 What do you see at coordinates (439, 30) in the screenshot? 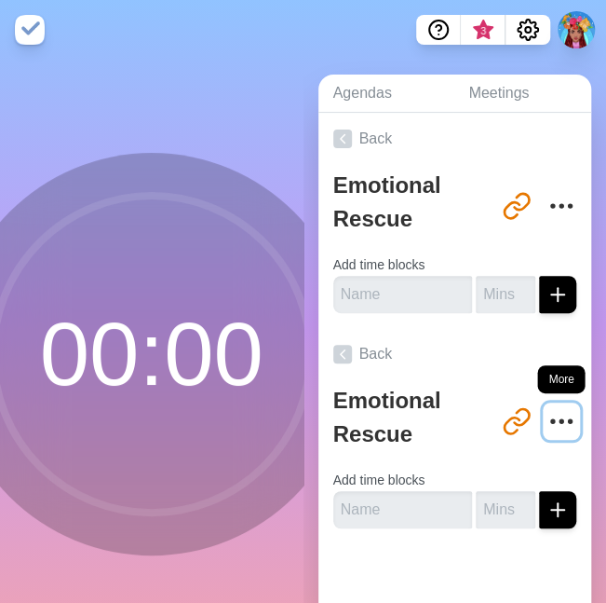
I see `button: Help` at bounding box center [439, 30].